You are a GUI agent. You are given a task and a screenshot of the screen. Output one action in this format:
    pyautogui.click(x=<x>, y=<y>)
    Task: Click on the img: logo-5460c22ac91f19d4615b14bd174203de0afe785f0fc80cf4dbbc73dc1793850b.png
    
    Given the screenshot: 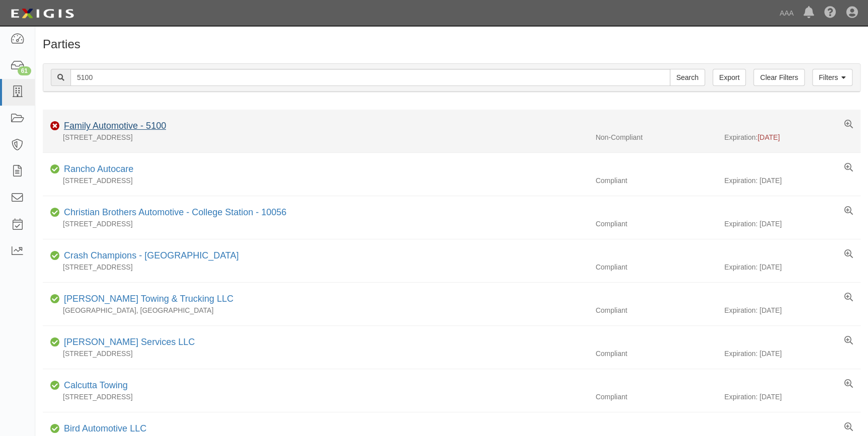 What is the action you would take?
    pyautogui.click(x=42, y=14)
    